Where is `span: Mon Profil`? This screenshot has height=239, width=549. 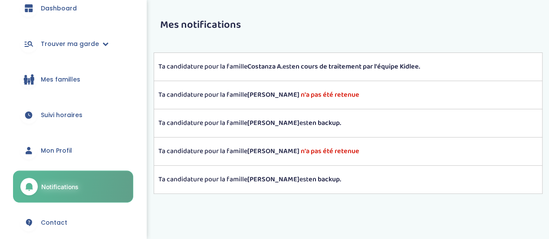 span: Mon Profil is located at coordinates (56, 151).